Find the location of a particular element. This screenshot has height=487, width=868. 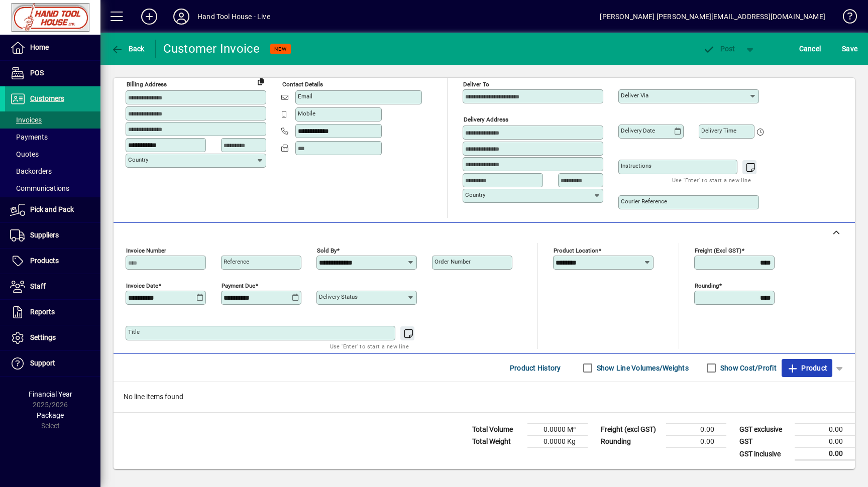

span: ave is located at coordinates (849, 49).